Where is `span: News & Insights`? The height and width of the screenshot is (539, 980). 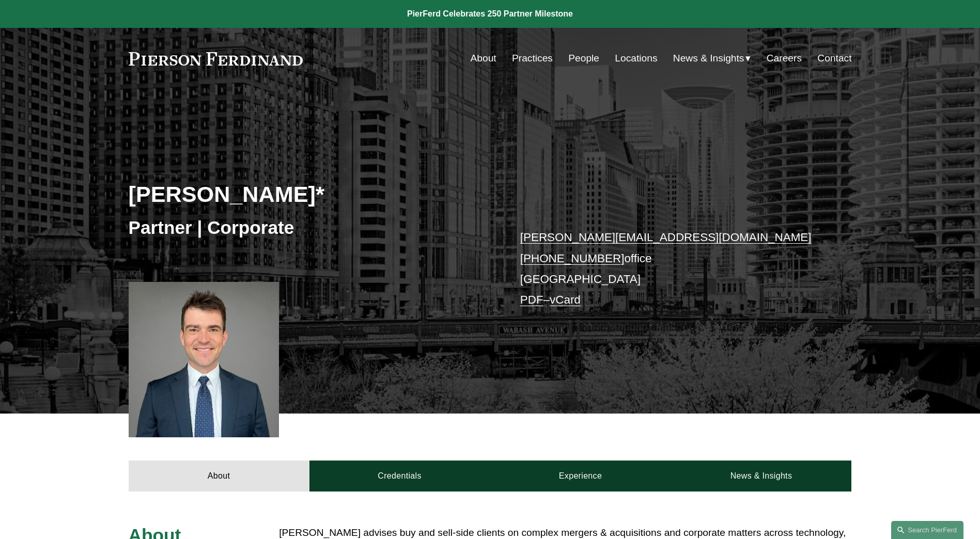 span: News & Insights is located at coordinates (709, 58).